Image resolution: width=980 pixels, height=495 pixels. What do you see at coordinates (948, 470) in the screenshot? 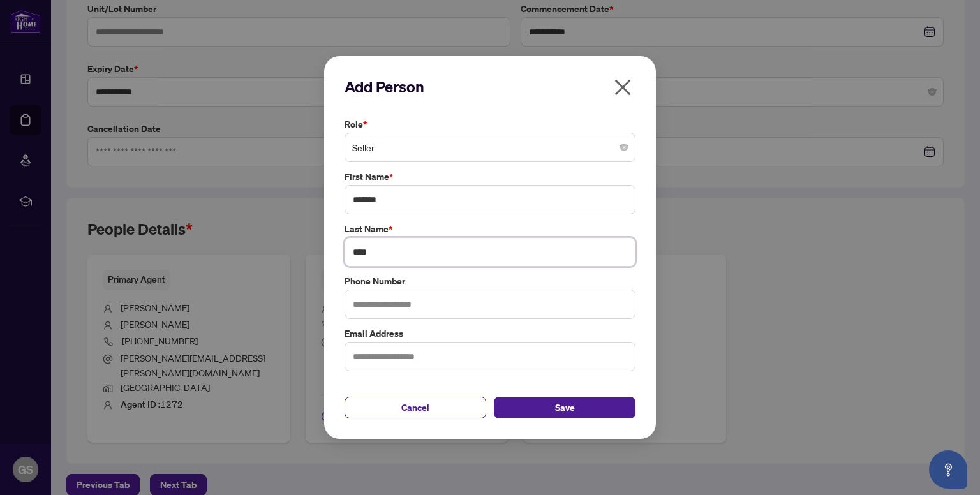
I see `button: Open asap` at bounding box center [948, 470].